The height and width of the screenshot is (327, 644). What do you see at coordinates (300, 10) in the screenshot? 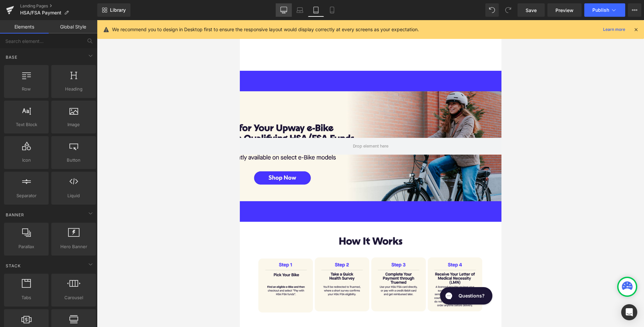
I see `a: Laptop` at bounding box center [300, 10].